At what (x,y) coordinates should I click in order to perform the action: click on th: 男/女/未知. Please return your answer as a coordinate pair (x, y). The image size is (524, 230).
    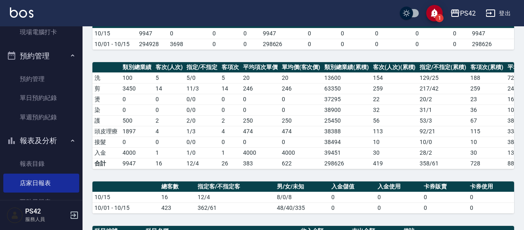
    Looking at the image, I should click on (302, 187).